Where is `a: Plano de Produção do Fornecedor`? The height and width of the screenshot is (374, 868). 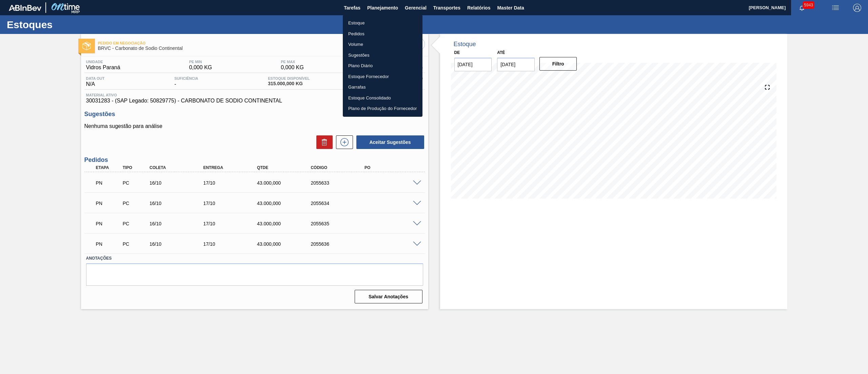 a: Plano de Produção do Fornecedor is located at coordinates (383, 109).